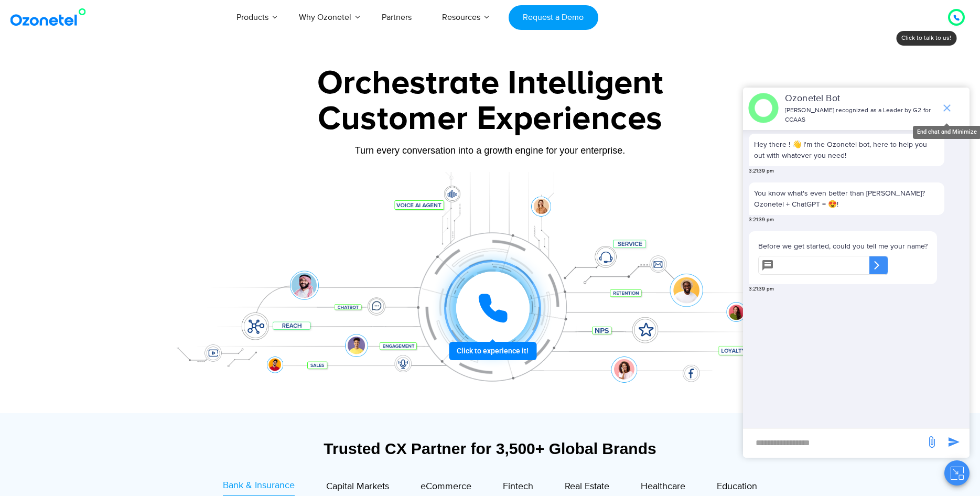  Describe the element at coordinates (259, 486) in the screenshot. I see `span: Bank & Insurance` at that location.